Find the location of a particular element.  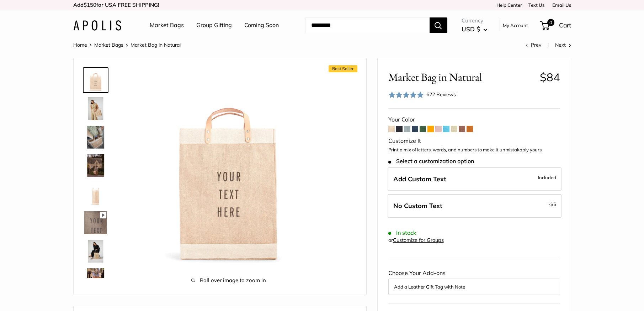

span: In stock is located at coordinates (402, 233).